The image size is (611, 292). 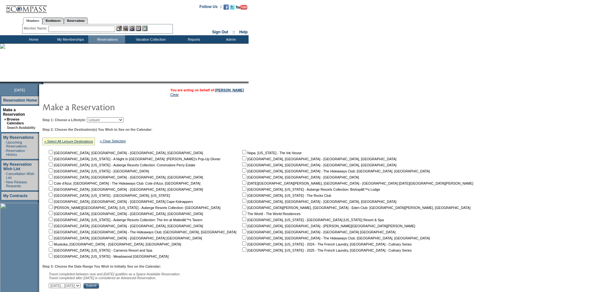 What do you see at coordinates (232, 8) in the screenshot?
I see `a: Follow us on Twitter` at bounding box center [232, 8].